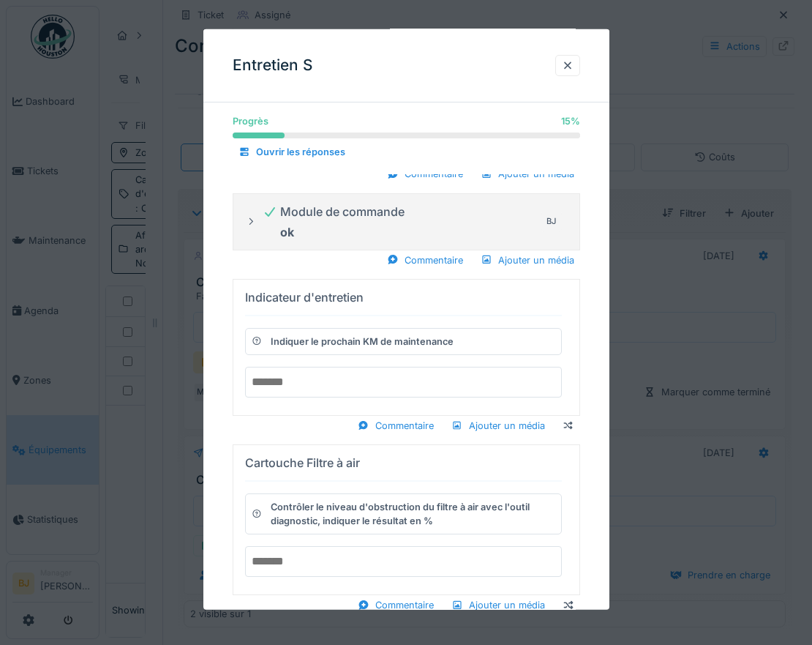  I want to click on div: Indiquer le prochain KM de maintenance, so click(362, 340).